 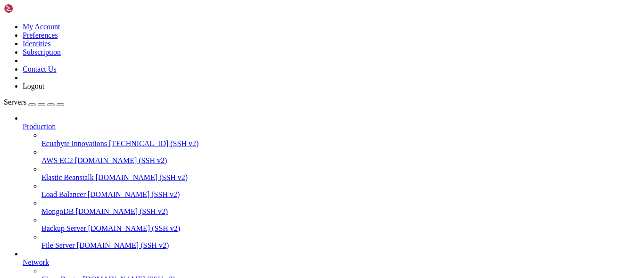 I want to click on span: Ecuabyte Innovations, so click(x=74, y=143).